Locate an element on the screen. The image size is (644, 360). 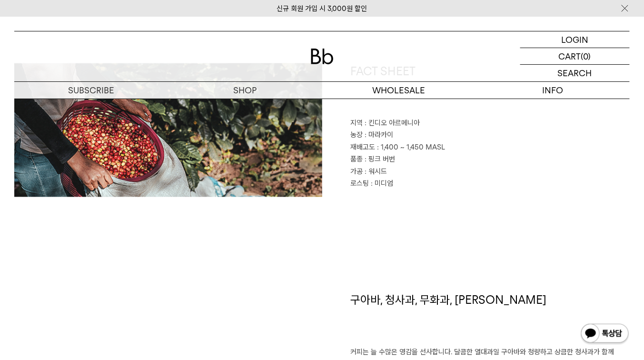
p: CART is located at coordinates (570, 56).